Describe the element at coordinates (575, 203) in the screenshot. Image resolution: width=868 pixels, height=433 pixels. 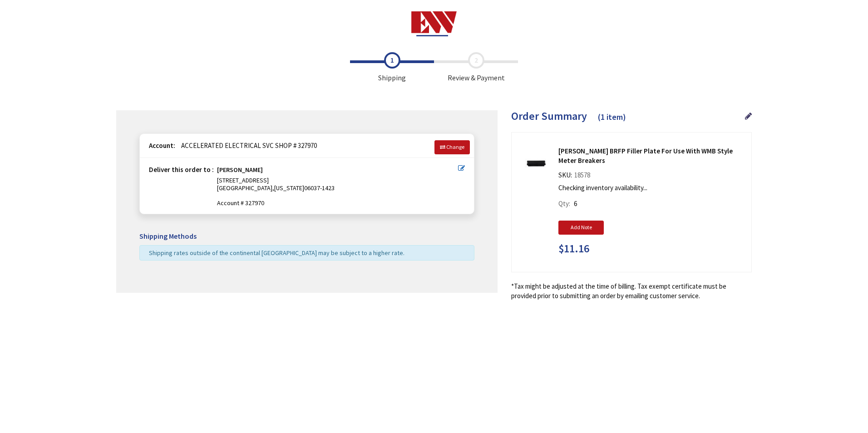
I see `span: 6` at that location.